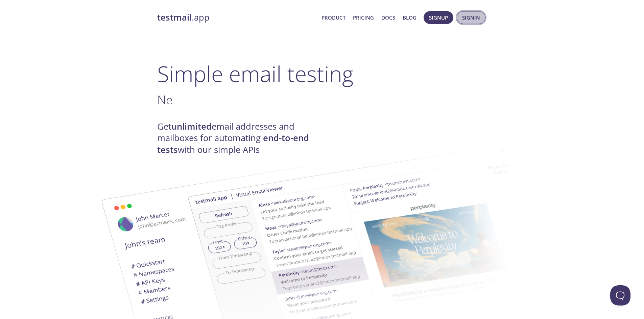 The image size is (644, 319). Describe the element at coordinates (409, 18) in the screenshot. I see `a: Blog` at that location.